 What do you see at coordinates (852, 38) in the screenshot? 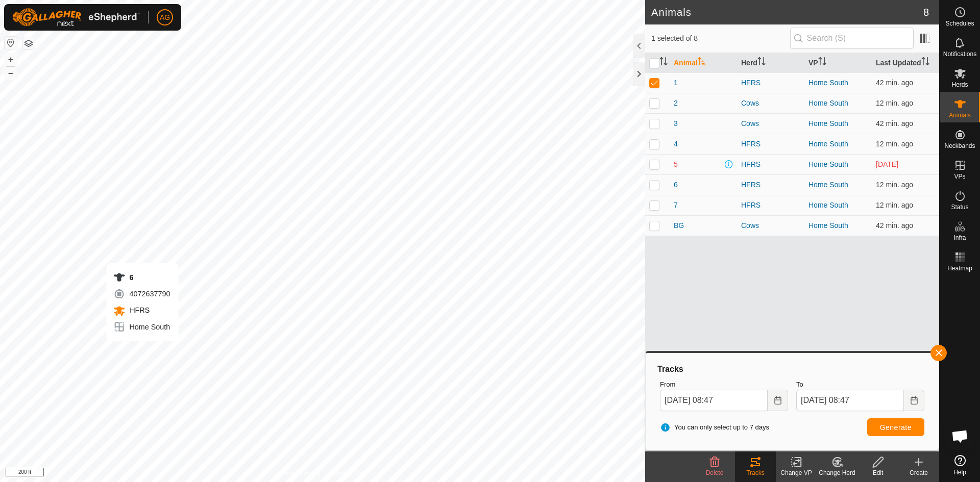
I see `input: Search (S)` at bounding box center [852, 38].